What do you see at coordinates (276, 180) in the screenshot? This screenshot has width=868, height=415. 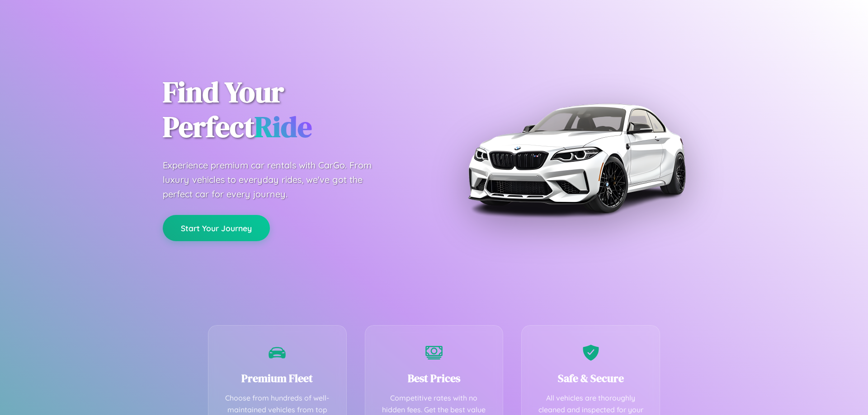 I see `p: Experience premium car rentals with CarGo. From luxury vehicles to everyday rides, we've got the ...` at bounding box center [276, 180].